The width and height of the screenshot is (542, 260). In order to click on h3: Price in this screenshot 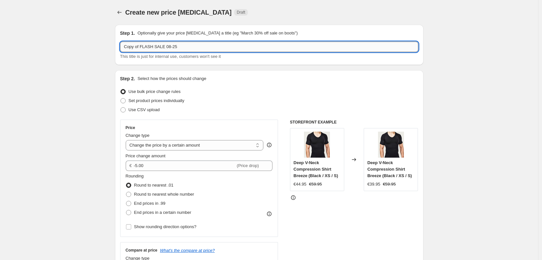, I will do `click(130, 128)`.